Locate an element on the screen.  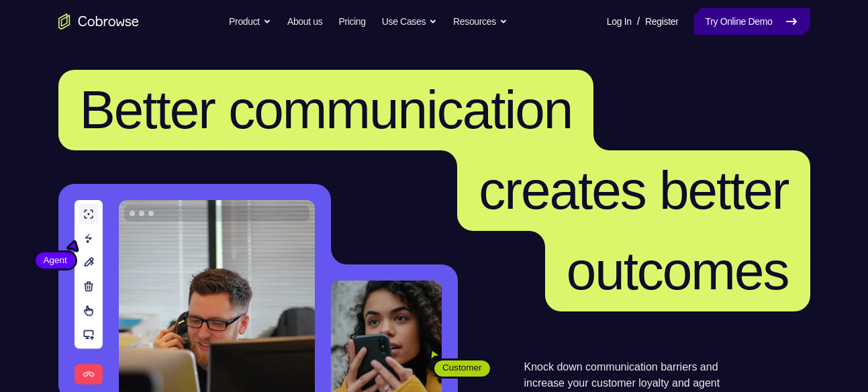
button: Product is located at coordinates (249, 21).